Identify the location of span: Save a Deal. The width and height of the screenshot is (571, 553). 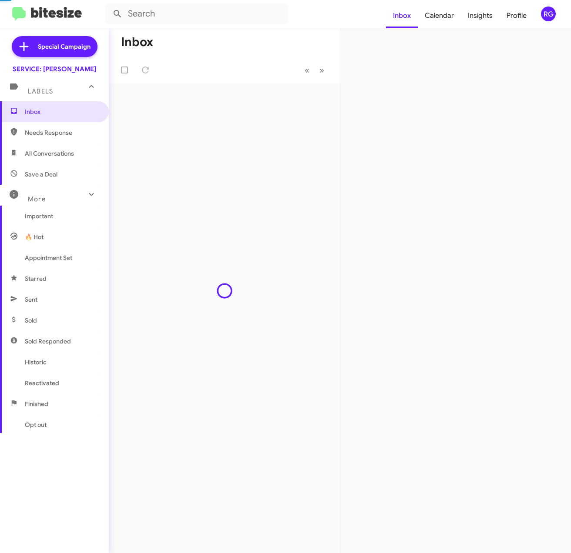
(41, 174).